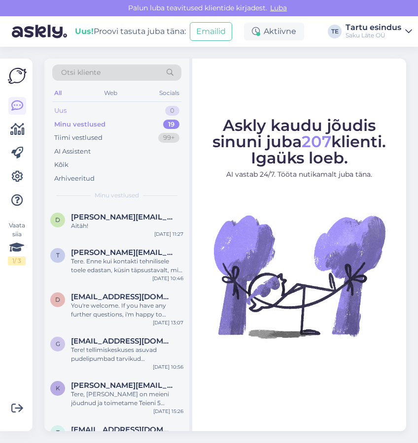 The width and height of the screenshot is (418, 443). What do you see at coordinates (278, 8) in the screenshot?
I see `span: Luba` at bounding box center [278, 8].